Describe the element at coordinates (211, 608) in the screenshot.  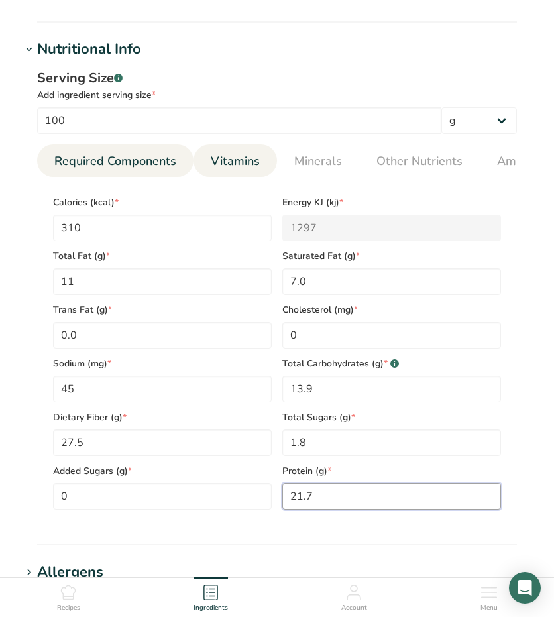
I see `span: Ingredients` at that location.